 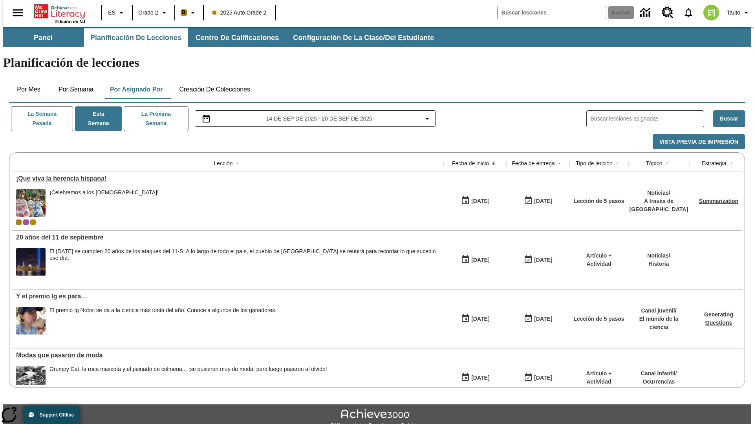 What do you see at coordinates (228, 238) in the screenshot?
I see `div: 20 años del 11 de septiembre` at bounding box center [228, 238].